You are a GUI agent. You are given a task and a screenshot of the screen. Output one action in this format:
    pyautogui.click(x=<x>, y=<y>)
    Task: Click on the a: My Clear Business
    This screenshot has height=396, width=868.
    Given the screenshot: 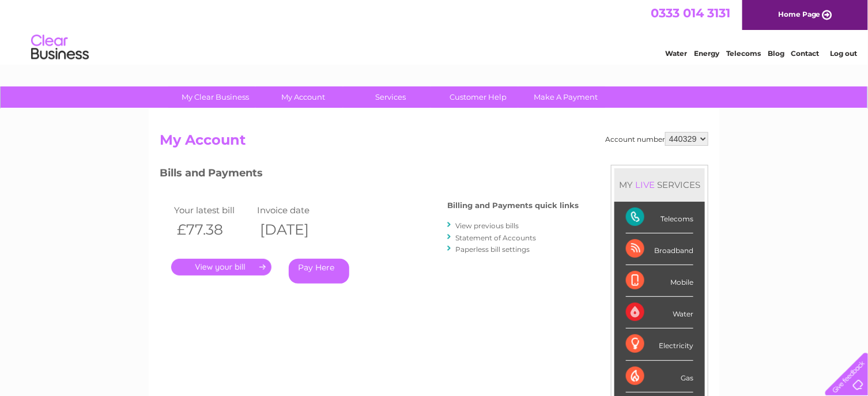 What is the action you would take?
    pyautogui.click(x=216, y=97)
    